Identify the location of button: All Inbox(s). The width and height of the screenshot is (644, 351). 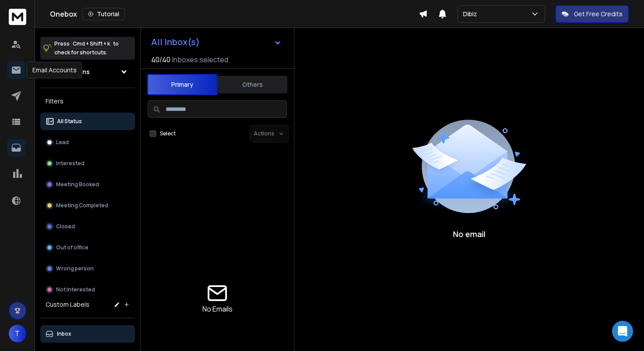
(216, 42).